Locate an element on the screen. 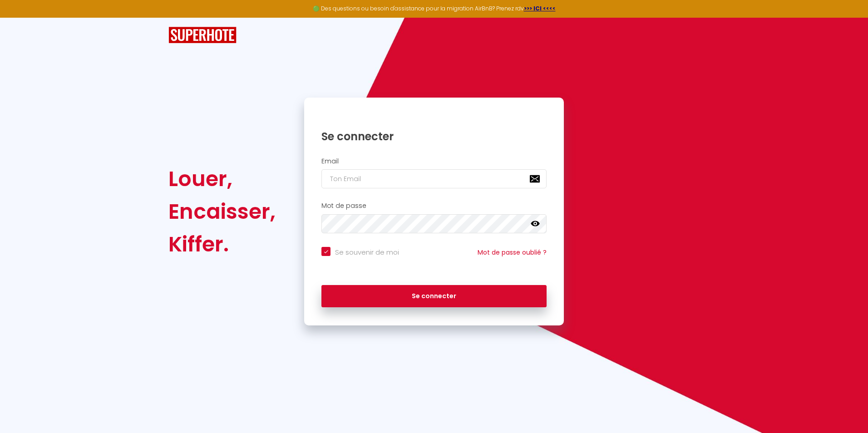  a: >>> ICI <<<< is located at coordinates (540, 8).